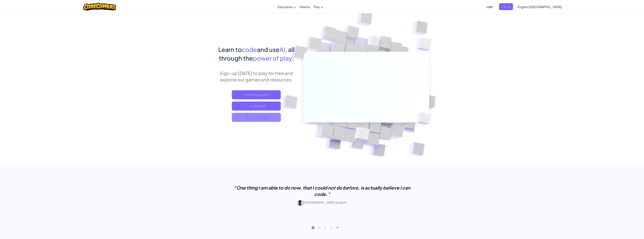  I want to click on span: power of play, so click(272, 58).